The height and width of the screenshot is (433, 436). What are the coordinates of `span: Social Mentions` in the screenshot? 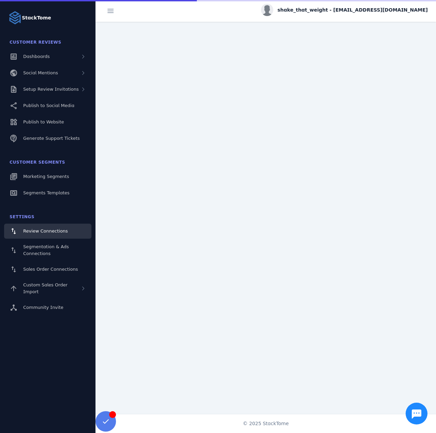 It's located at (41, 73).